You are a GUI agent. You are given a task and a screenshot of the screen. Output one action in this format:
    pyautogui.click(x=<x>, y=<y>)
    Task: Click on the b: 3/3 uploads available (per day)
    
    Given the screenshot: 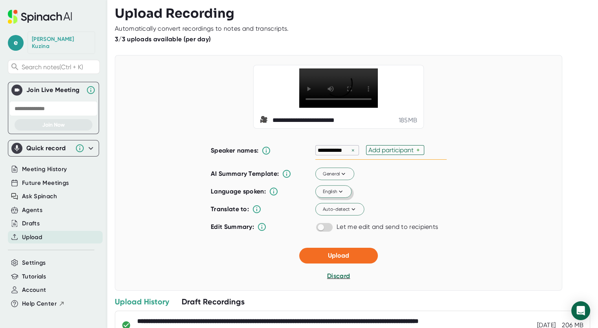 What is the action you would take?
    pyautogui.click(x=163, y=39)
    